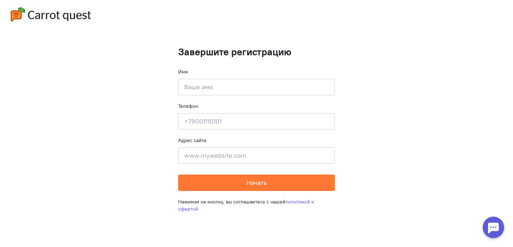  Describe the element at coordinates (246, 205) in the screenshot. I see `a: политикой и офертой` at that location.